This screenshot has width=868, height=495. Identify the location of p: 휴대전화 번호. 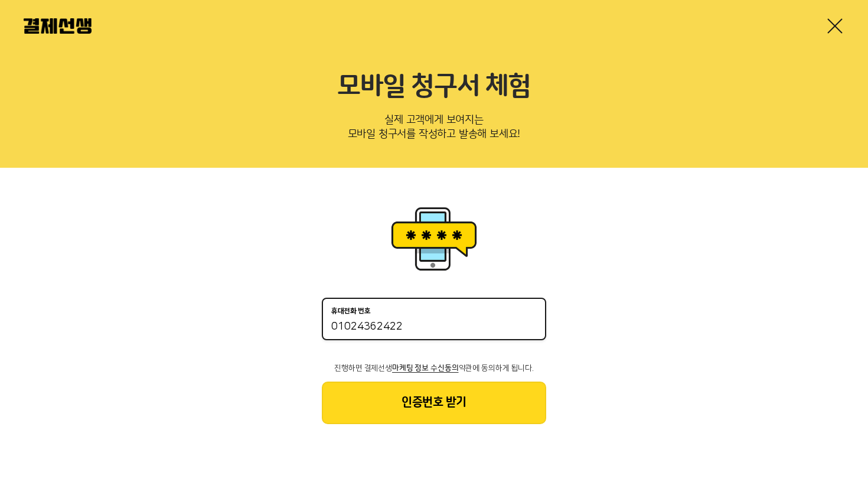
(351, 311).